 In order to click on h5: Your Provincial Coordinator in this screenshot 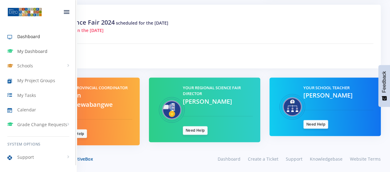, I will do `click(97, 88)`.